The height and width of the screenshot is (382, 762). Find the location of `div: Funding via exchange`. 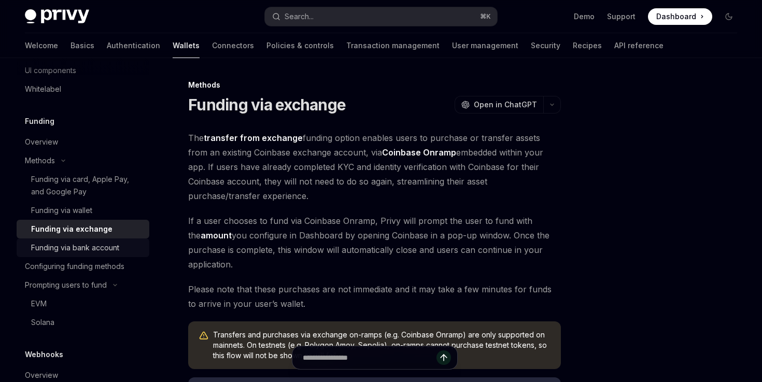

div: Funding via exchange is located at coordinates (72, 229).